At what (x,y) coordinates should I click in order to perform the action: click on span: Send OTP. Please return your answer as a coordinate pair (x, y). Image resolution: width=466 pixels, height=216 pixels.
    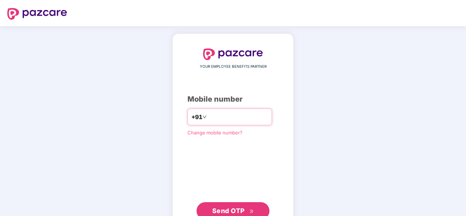
    Looking at the image, I should click on (228, 211).